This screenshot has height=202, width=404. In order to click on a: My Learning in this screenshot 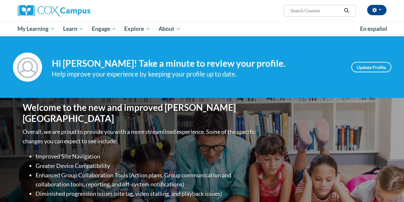, I will do `click(36, 29)`.